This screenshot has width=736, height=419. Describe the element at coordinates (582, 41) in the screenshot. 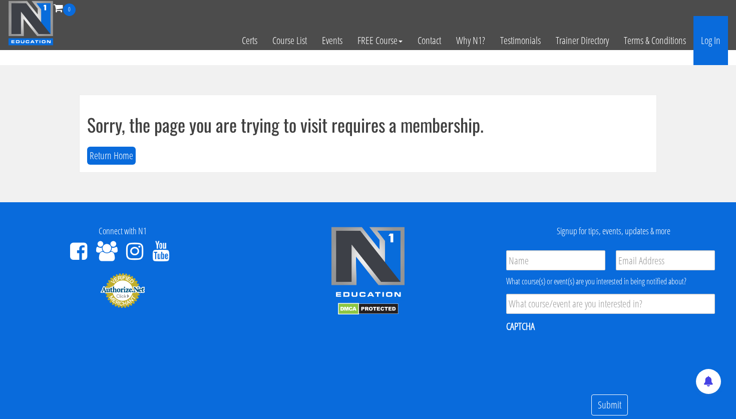

I see `a: Trainer Directory` at that location.